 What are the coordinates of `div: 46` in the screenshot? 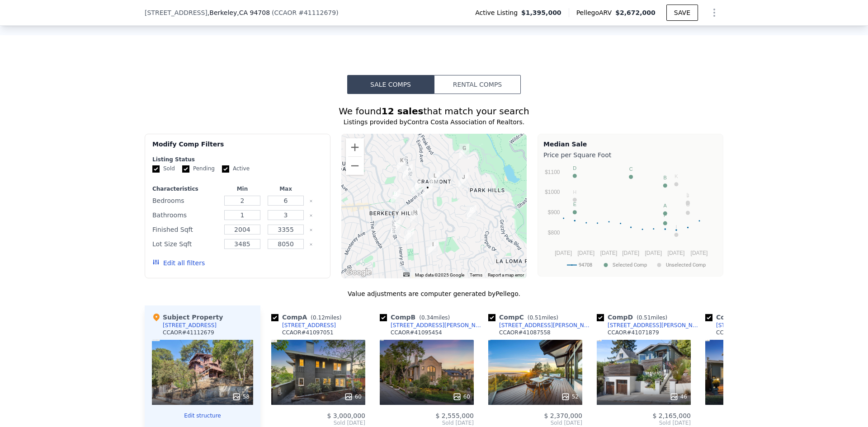 It's located at (678, 397).